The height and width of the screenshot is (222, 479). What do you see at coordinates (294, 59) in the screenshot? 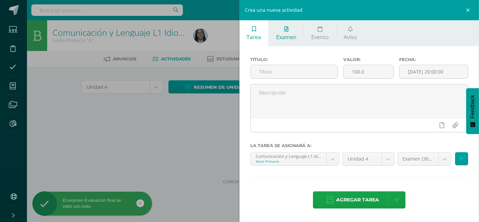
I see `label: Título:` at bounding box center [294, 59].